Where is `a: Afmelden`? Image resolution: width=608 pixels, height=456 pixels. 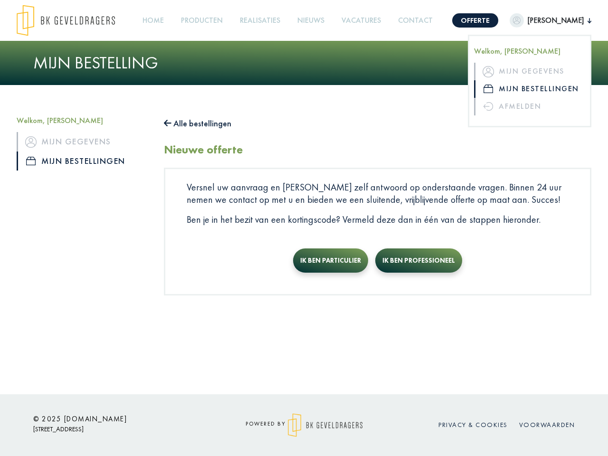
a: Afmelden is located at coordinates (529, 106).